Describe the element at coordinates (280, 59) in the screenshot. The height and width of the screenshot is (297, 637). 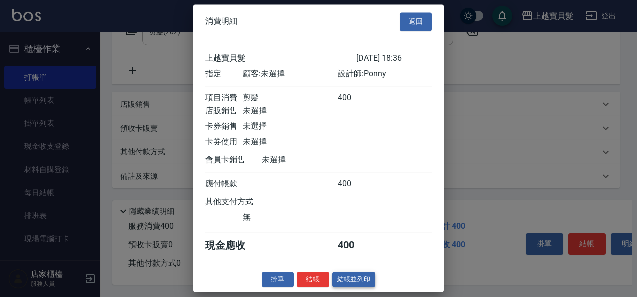
I see `div: 上越寶貝髮` at that location.